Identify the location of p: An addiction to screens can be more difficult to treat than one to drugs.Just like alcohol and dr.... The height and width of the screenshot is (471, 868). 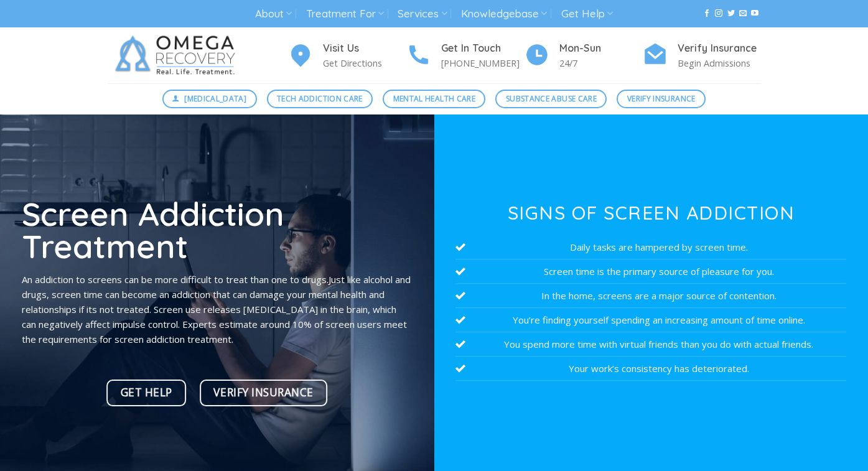
(217, 310).